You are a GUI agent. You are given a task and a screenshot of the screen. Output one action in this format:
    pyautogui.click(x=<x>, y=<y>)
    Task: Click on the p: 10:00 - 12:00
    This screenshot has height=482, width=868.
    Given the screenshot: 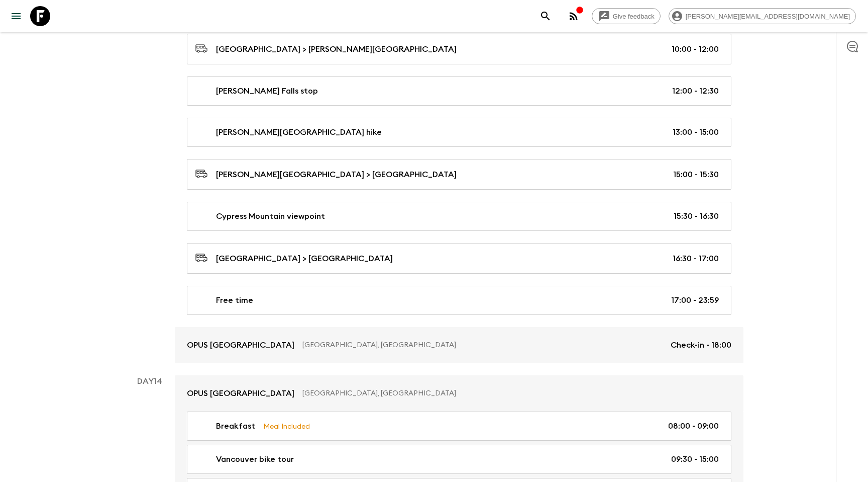 What is the action you would take?
    pyautogui.click(x=695, y=49)
    